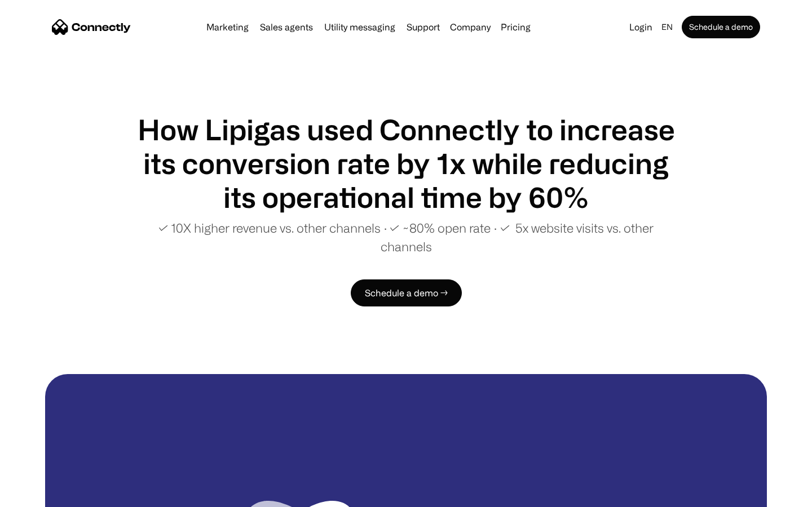 The image size is (812, 507). I want to click on a: Login, so click(641, 27).